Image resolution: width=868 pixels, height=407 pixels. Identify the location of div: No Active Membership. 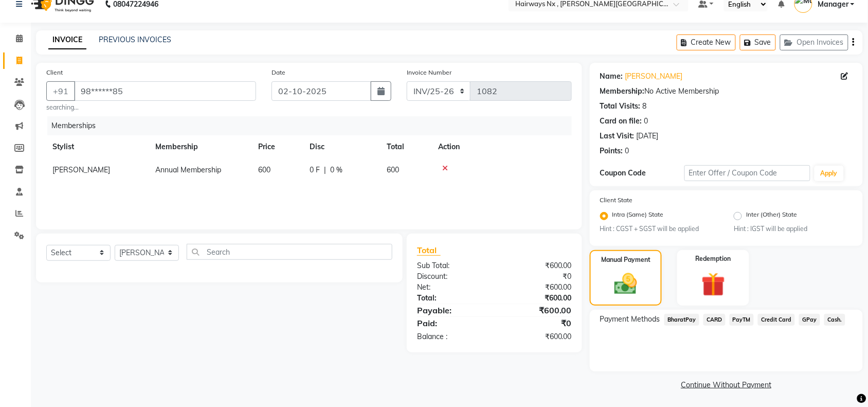
(726, 91).